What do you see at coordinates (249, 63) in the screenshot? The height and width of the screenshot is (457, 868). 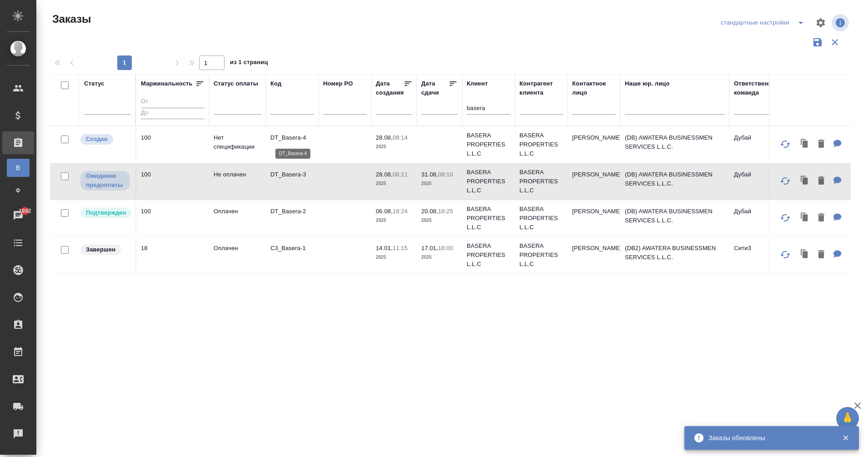 I see `span: из 1 страниц` at bounding box center [249, 63].